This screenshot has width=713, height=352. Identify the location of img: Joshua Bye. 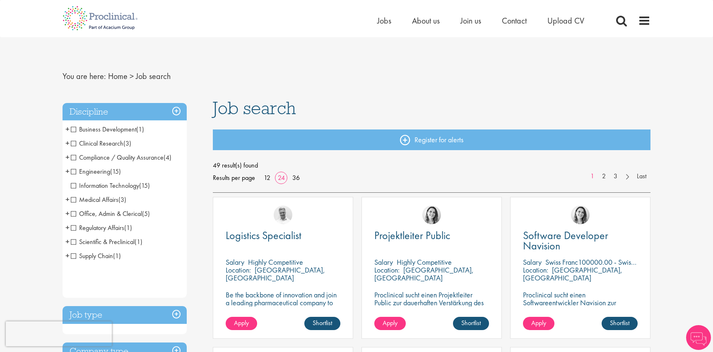
(283, 215).